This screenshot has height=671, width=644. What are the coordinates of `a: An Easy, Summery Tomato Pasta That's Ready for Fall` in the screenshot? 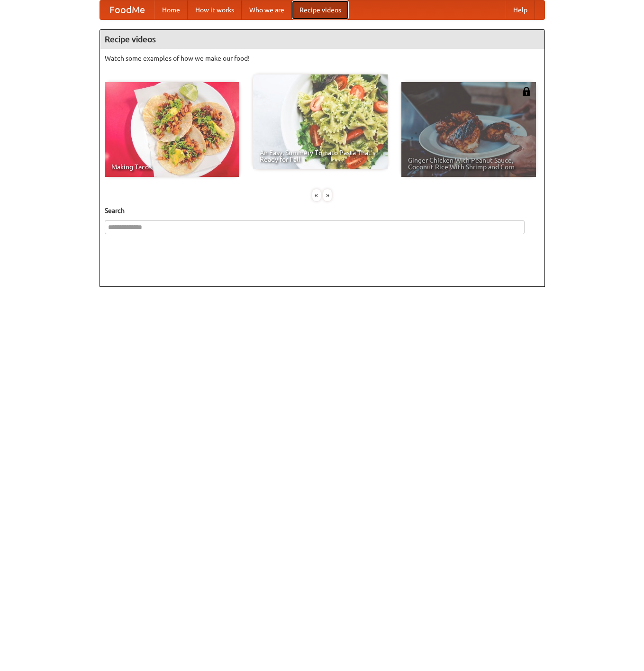 It's located at (320, 122).